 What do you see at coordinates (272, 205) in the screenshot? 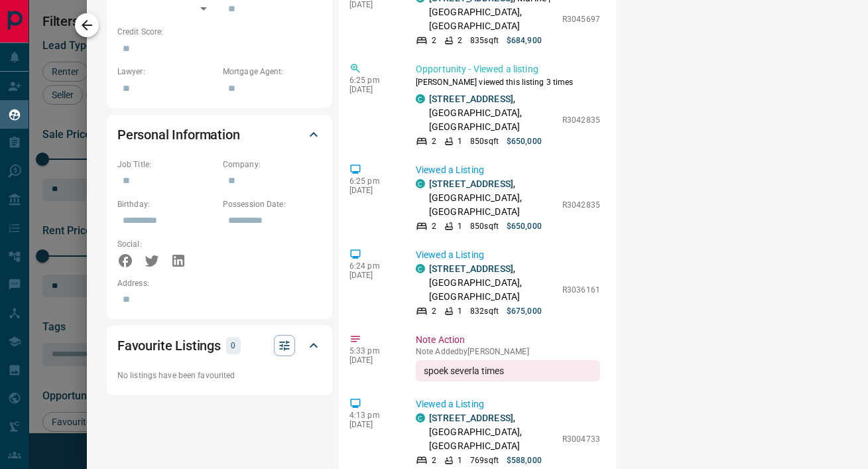
I see `p: Possession Date:` at bounding box center [272, 205].